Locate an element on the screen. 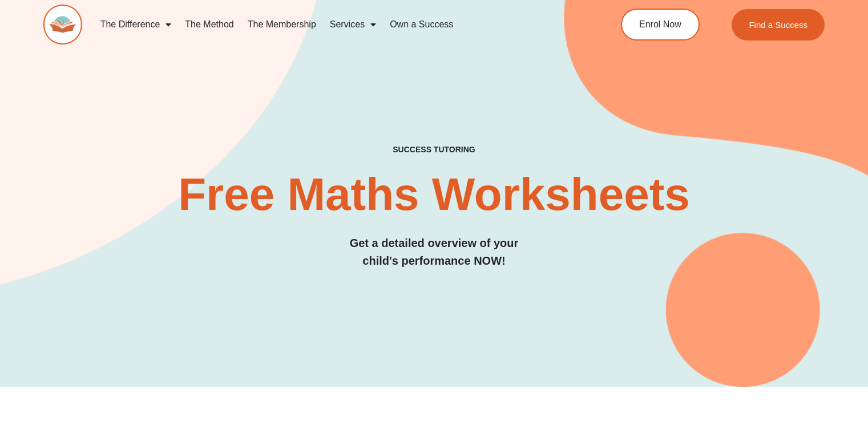  nav: Menu is located at coordinates (335, 25).